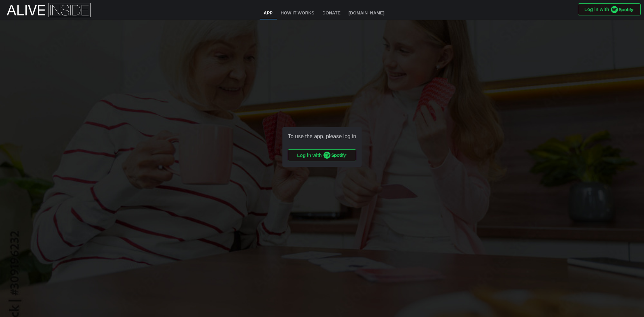 The width and height of the screenshot is (644, 317). I want to click on a: App, so click(268, 14).